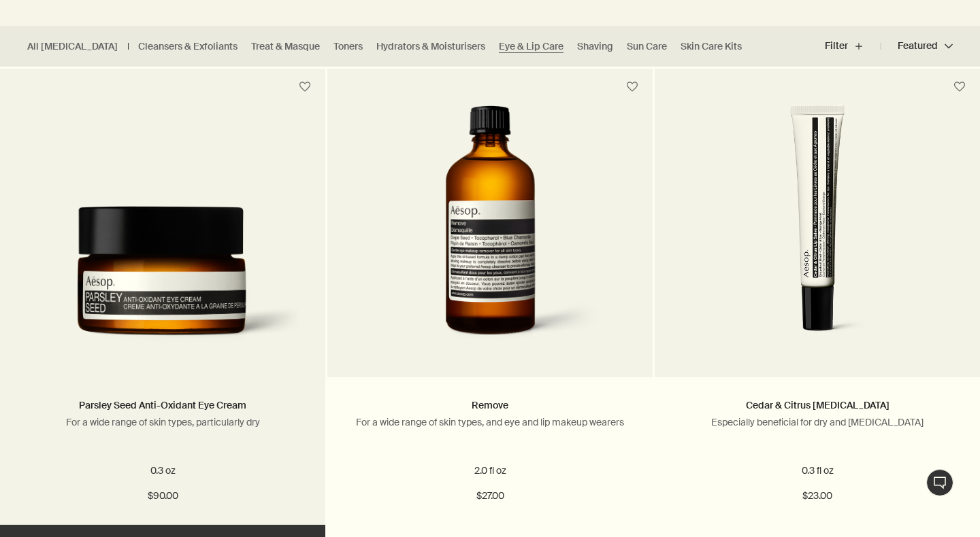 The height and width of the screenshot is (537, 980). Describe the element at coordinates (489, 231) in the screenshot. I see `img: Aesop’s Remove, a gentle oil cleanser to remove eye makeup daily. Enhanced with Tocopherol and Bl...` at that location.